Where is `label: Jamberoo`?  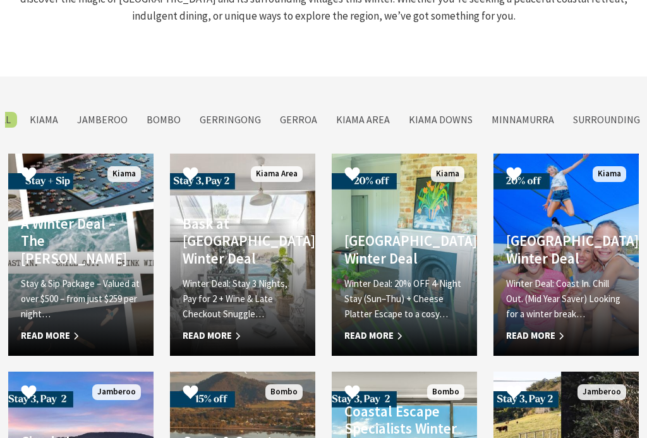
label: Jamberoo is located at coordinates (102, 120).